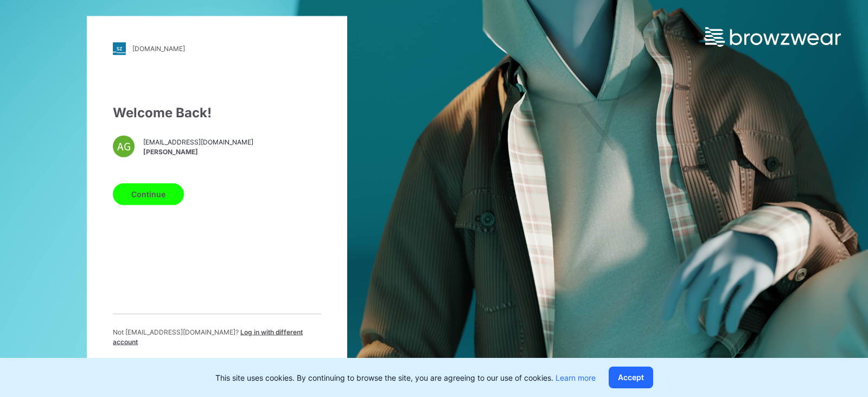 The image size is (868, 397). I want to click on p: This site uses cookies. By continuing to browse the site, you are agreeing to our use of cookies., so click(406, 377).